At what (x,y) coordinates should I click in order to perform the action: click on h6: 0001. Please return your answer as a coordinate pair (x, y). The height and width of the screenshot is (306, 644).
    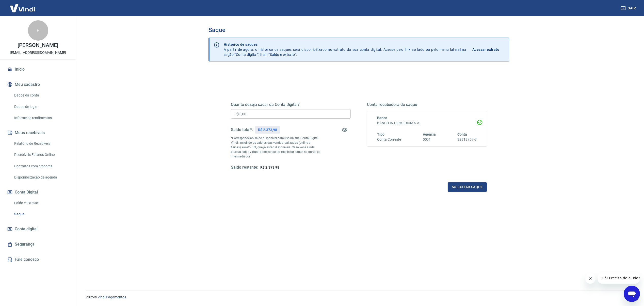
    Looking at the image, I should click on (430, 140).